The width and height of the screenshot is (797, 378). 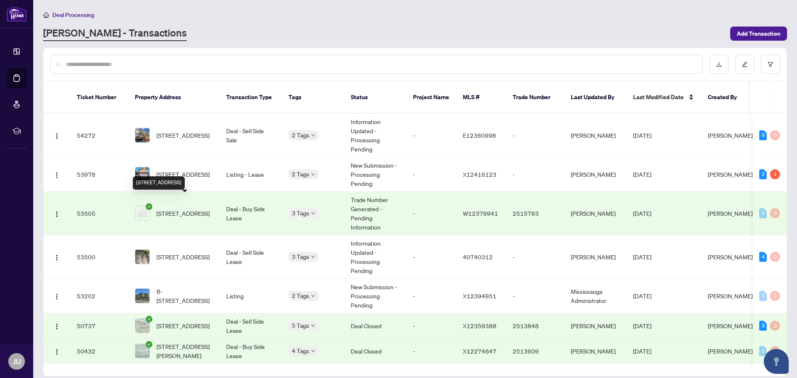 What do you see at coordinates (595, 98) in the screenshot?
I see `th: Last Updated By` at bounding box center [595, 98].